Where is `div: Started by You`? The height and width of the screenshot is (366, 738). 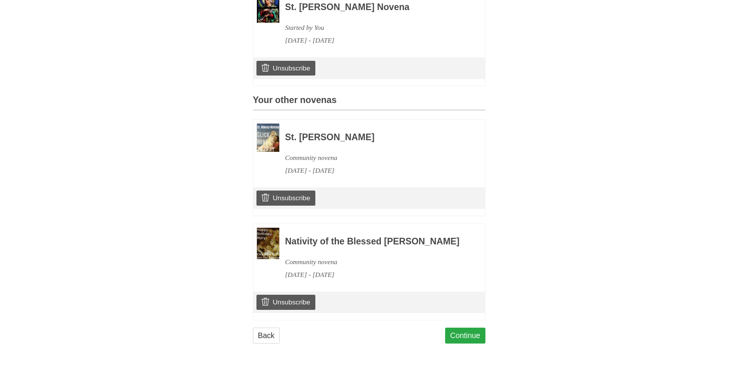 div: Started by You is located at coordinates (375, 28).